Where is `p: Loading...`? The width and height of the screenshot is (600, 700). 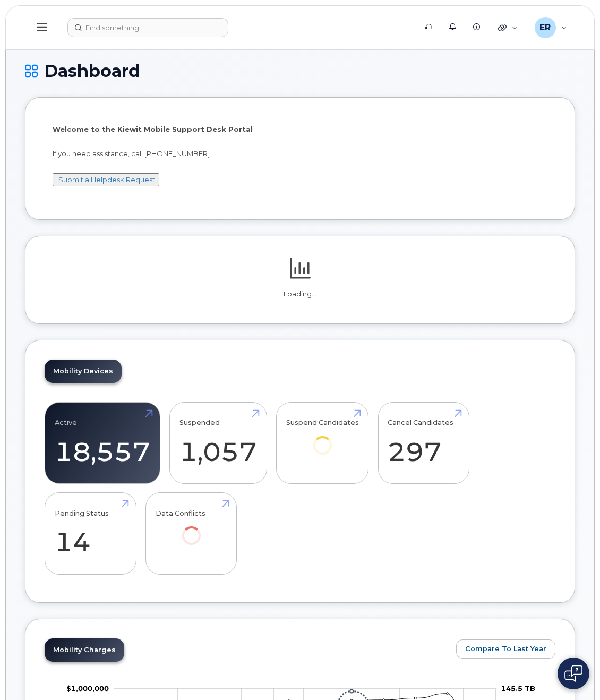
p: Loading... is located at coordinates (300, 295).